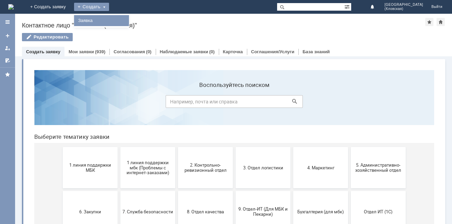 Image resolution: width=452 pixels, height=224 pixels. What do you see at coordinates (292, 191) in the screenshot?
I see `button: Это соглашение не активно!` at bounding box center [292, 191].